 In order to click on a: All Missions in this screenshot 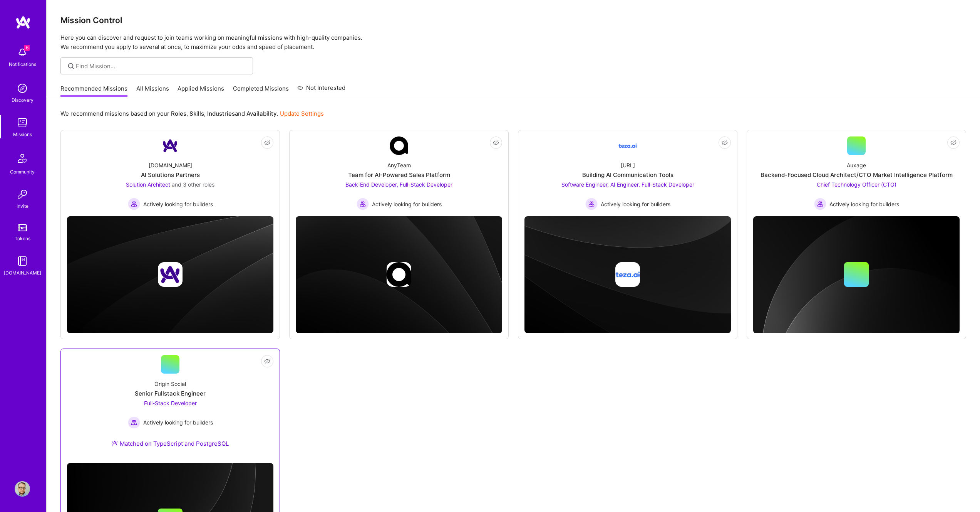, I will do `click(152, 91)`.